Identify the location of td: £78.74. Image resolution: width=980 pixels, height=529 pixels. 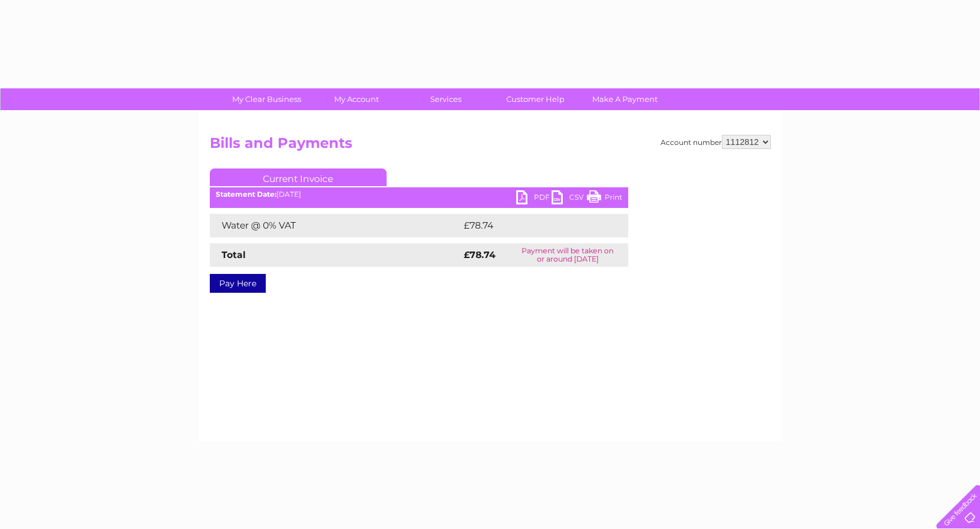
(532, 225).